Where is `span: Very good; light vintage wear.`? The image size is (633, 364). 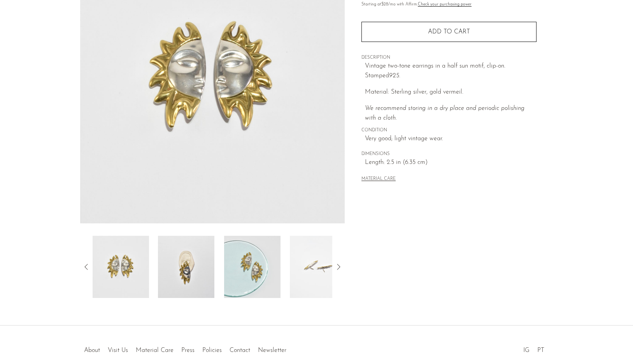 span: Very good; light vintage wear. is located at coordinates (451, 139).